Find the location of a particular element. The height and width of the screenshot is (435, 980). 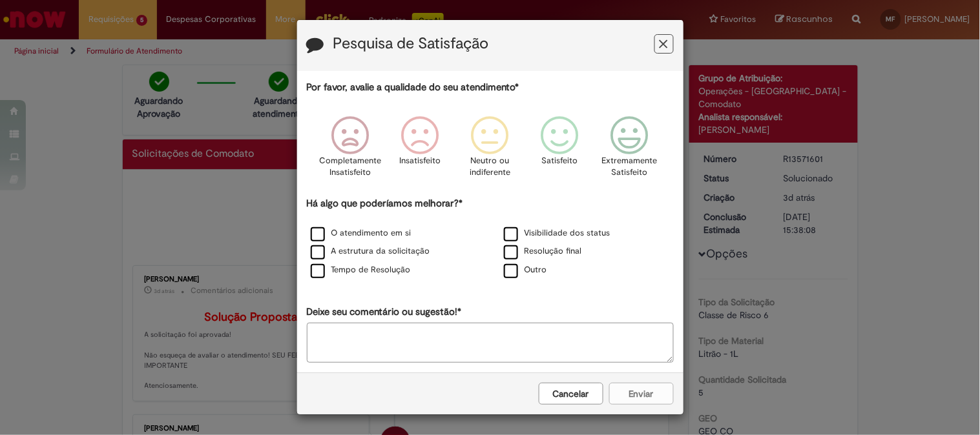

label: Resolução final is located at coordinates (542, 251).